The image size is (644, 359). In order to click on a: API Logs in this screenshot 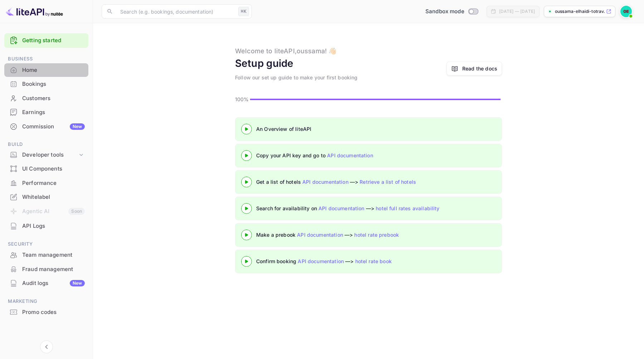, I will do `click(46, 226)`.